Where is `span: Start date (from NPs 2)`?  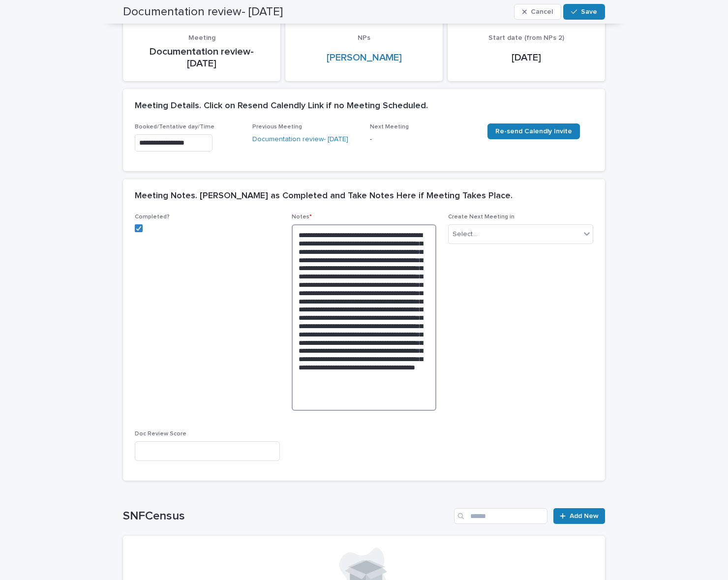
span: Start date (from NPs 2) is located at coordinates (526, 38).